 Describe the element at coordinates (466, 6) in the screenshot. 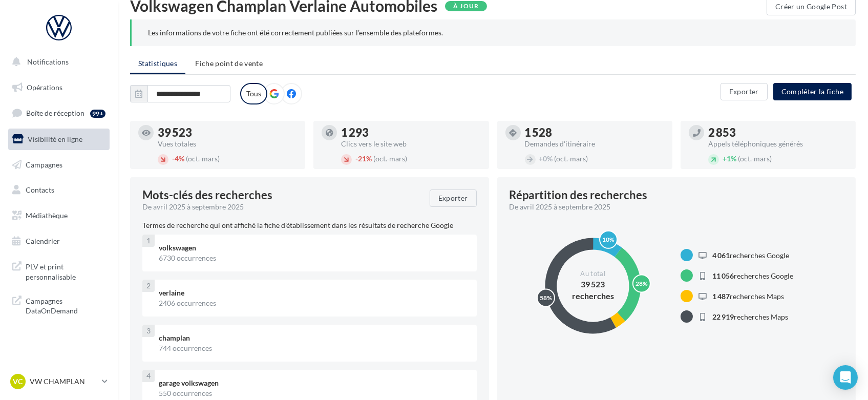

I see `div: À jour` at that location.